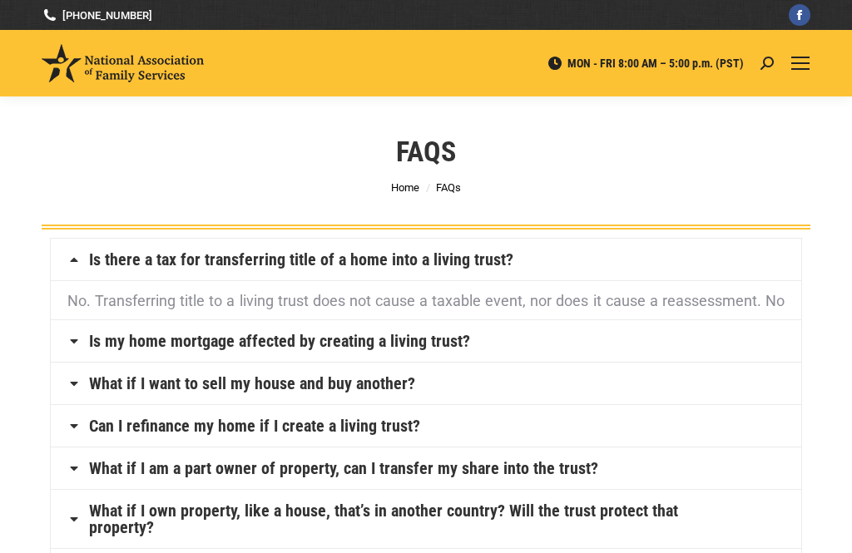  Describe the element at coordinates (800, 63) in the screenshot. I see `a: Mobile menu icon` at that location.